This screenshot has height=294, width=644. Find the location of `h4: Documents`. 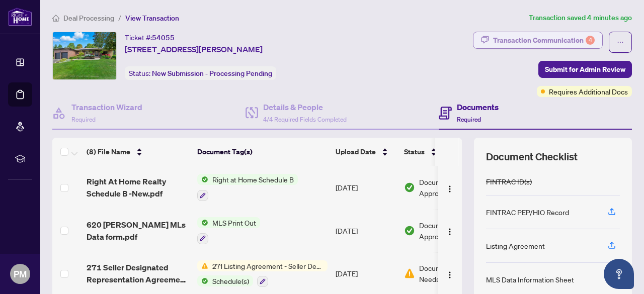

h4: Documents is located at coordinates (477, 107).